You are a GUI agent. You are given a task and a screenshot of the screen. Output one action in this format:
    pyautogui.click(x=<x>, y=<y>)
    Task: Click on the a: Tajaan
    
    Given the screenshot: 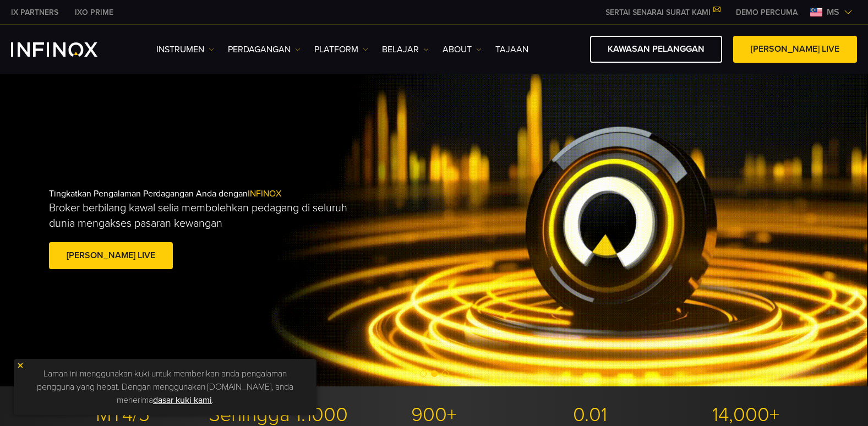 What is the action you would take?
    pyautogui.click(x=511, y=49)
    